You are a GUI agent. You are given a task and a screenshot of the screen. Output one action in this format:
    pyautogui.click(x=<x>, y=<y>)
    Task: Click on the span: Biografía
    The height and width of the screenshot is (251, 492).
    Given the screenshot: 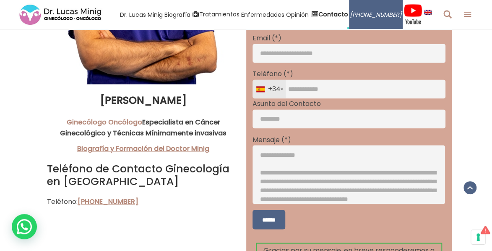 What is the action you would take?
    pyautogui.click(x=178, y=14)
    